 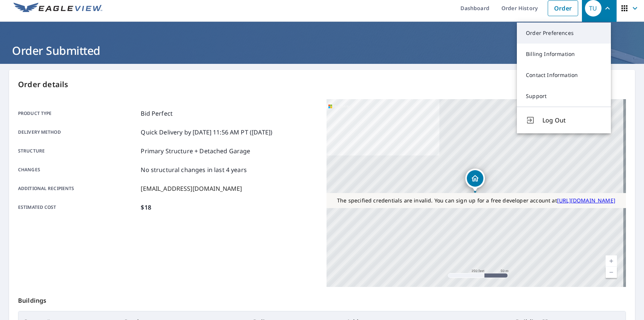 I want to click on img: EV Logo, so click(x=58, y=8).